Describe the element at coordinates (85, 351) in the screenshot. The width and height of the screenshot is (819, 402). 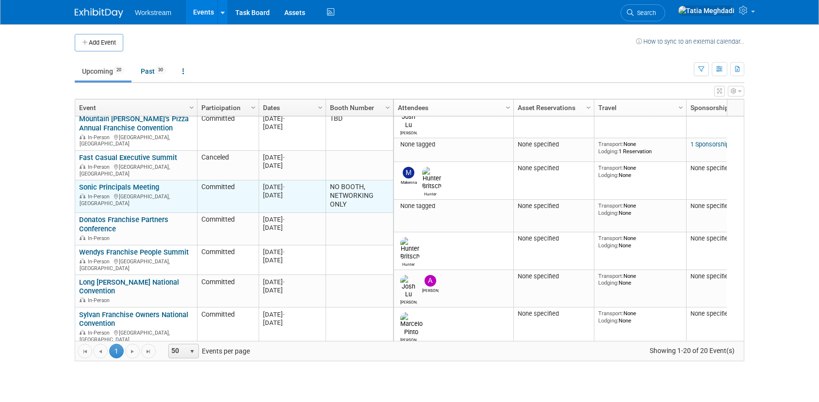
I see `a: Go to the first page` at that location.